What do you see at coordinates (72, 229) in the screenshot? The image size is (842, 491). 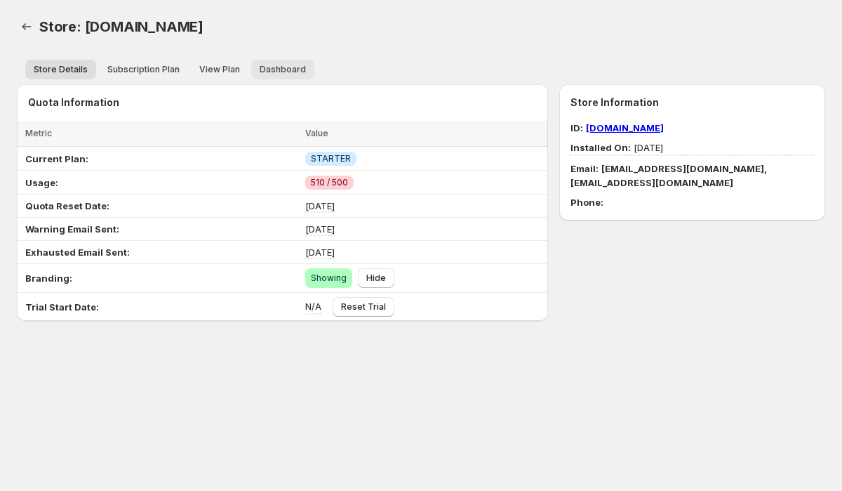 I see `strong: Warning Email Sent:` at bounding box center [72, 229].